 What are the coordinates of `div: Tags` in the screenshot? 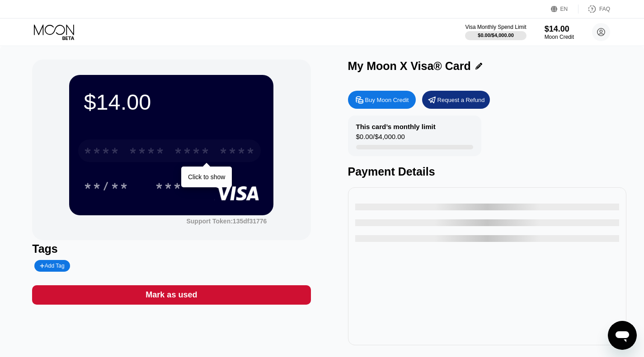 It's located at (171, 249).